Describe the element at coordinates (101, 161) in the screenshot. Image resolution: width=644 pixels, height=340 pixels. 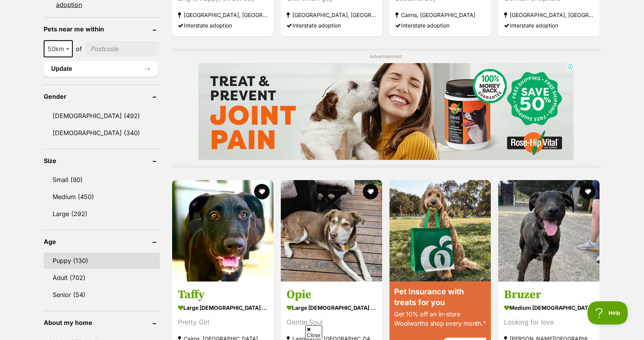
I see `header: Size` at that location.